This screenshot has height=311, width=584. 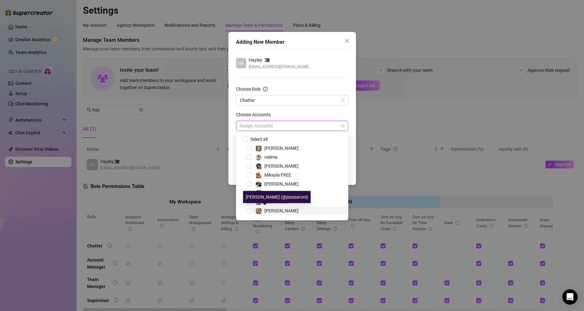 What do you see at coordinates (241, 63) in the screenshot?
I see `span: HA` at bounding box center [241, 63].